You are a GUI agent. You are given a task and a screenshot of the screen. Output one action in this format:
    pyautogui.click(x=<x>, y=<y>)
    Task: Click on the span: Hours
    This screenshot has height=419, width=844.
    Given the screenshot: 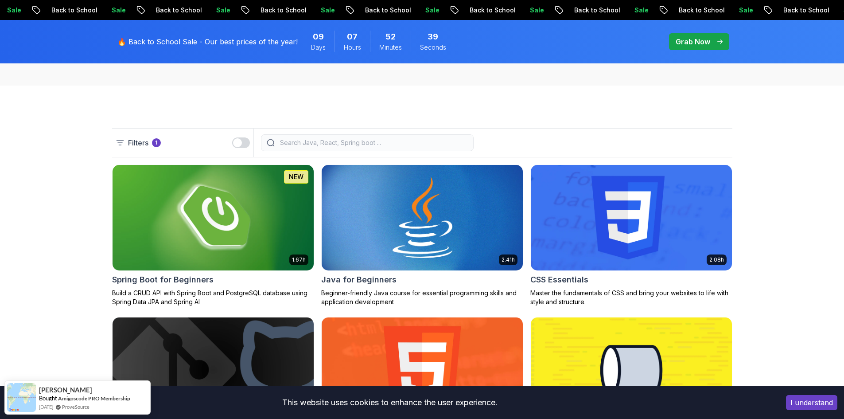 What is the action you would take?
    pyautogui.click(x=352, y=47)
    